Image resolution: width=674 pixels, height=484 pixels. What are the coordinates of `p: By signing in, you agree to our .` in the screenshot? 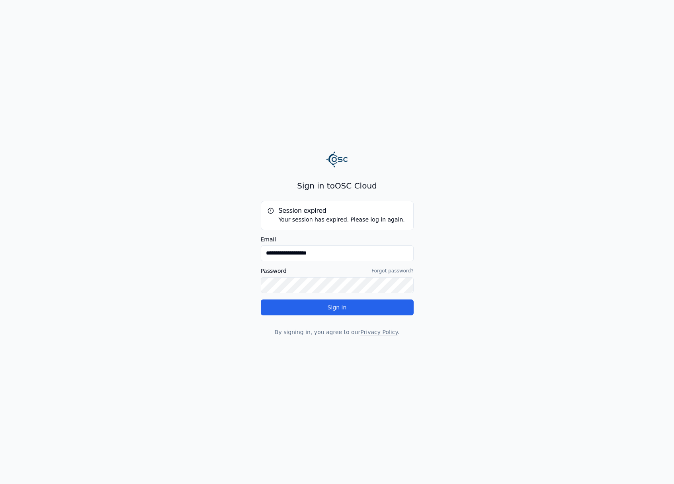 It's located at (337, 332).